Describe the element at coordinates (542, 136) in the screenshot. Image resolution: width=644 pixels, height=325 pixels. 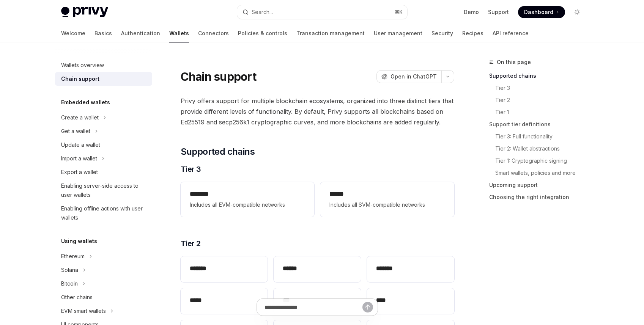
I see `a: Tier 3: Full functionality` at that location.